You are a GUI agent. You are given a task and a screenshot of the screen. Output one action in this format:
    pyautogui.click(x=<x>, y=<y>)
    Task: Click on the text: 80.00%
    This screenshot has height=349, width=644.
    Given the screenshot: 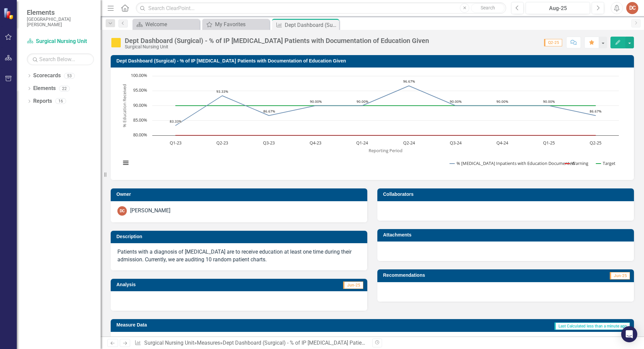 What is the action you would take?
    pyautogui.click(x=140, y=134)
    